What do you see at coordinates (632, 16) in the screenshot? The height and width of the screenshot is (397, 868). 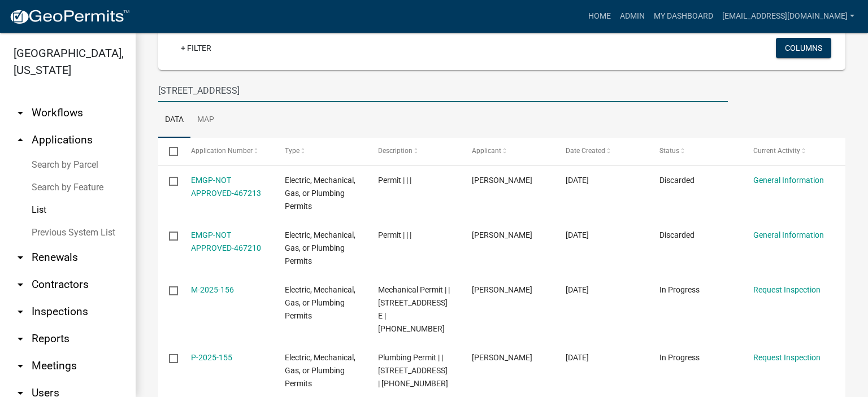 I see `a: Admin` at bounding box center [632, 16].